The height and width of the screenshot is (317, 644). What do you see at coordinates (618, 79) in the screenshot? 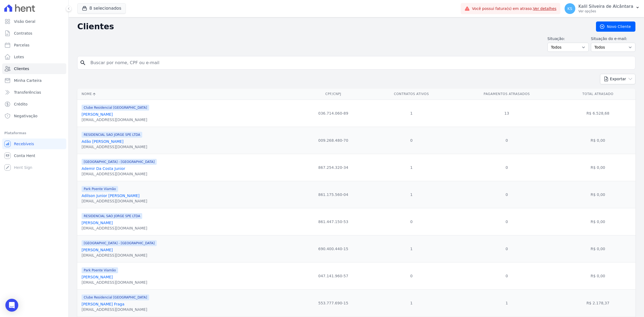
I see `button: Exportar` at bounding box center [618, 79].